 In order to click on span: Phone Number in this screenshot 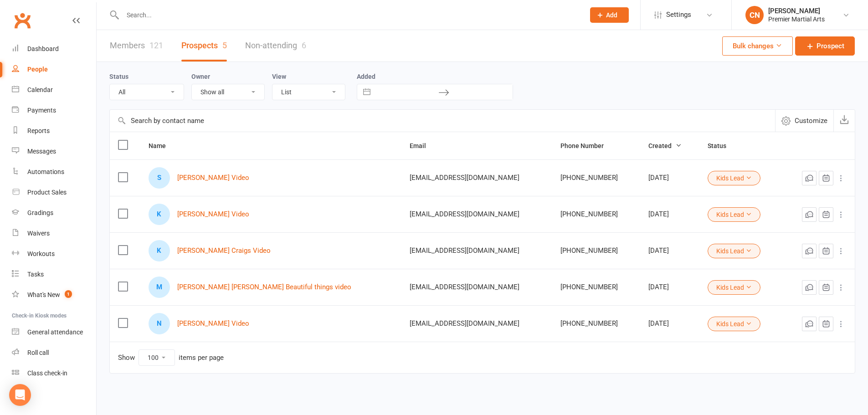, I will do `click(587, 146)`.